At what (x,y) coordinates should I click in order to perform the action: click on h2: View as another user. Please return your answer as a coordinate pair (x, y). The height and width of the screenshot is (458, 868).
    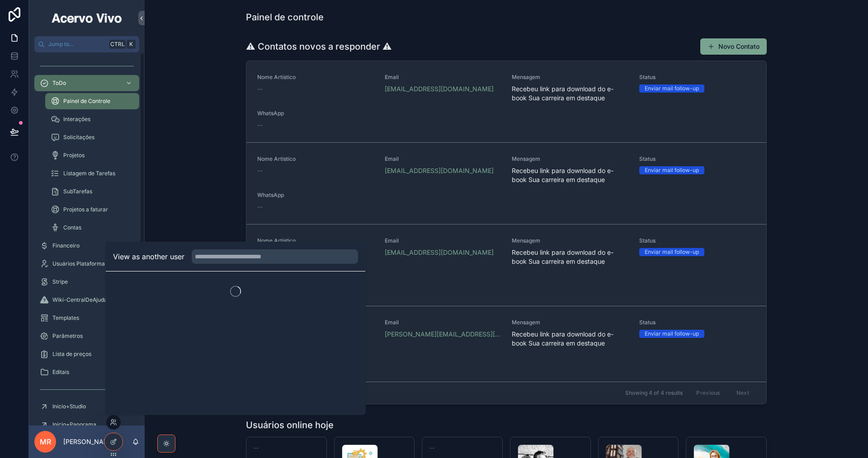
    Looking at the image, I should click on (149, 257).